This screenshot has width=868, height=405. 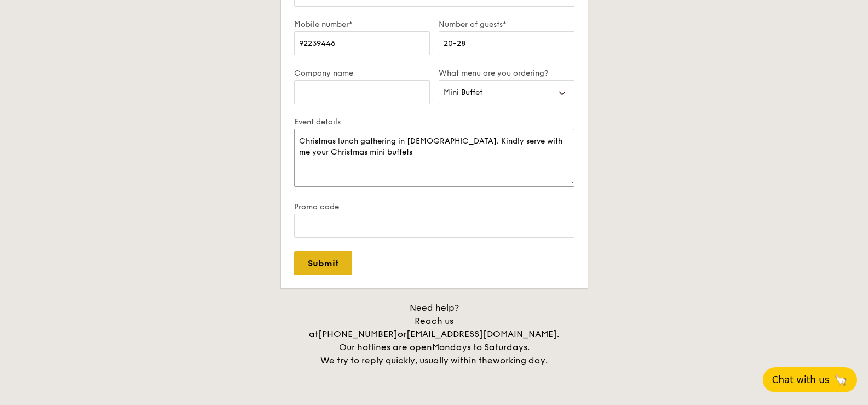 I want to click on label: Event details, so click(x=434, y=122).